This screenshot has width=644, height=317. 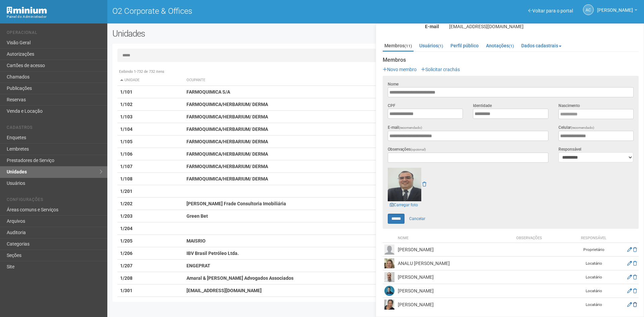 What do you see at coordinates (411, 27) in the screenshot?
I see `div: E-mail` at bounding box center [411, 27].